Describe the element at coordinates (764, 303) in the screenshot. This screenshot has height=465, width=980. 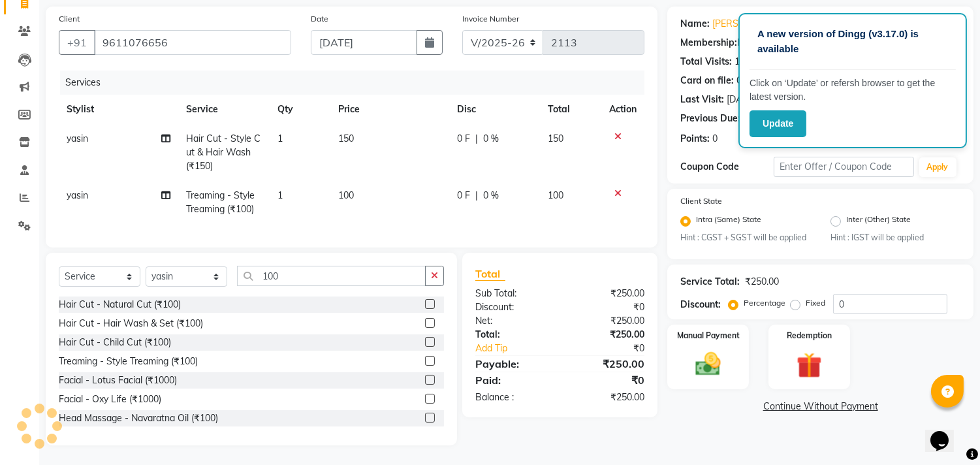
I see `label: Percentage` at that location.